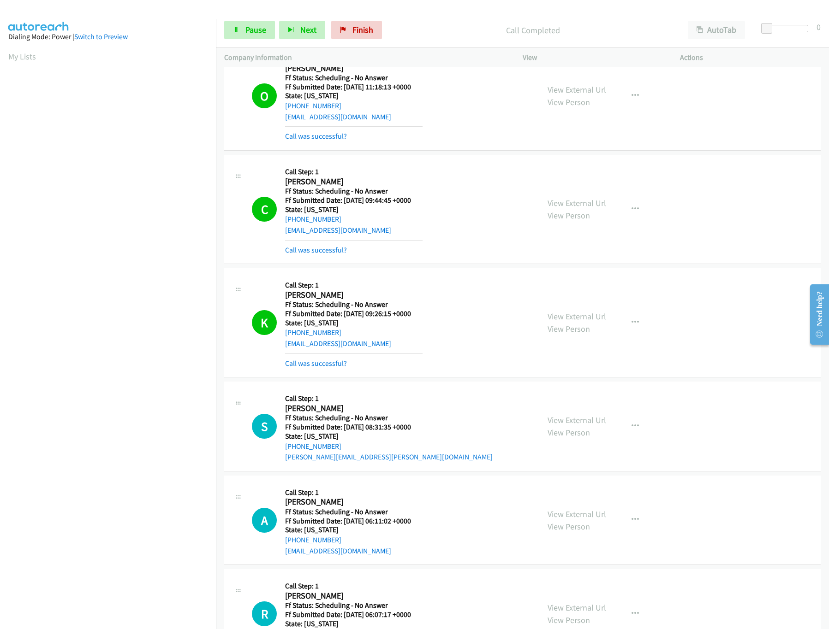 Image resolution: width=829 pixels, height=629 pixels. Describe the element at coordinates (818, 27) in the screenshot. I see `div: 0` at that location.